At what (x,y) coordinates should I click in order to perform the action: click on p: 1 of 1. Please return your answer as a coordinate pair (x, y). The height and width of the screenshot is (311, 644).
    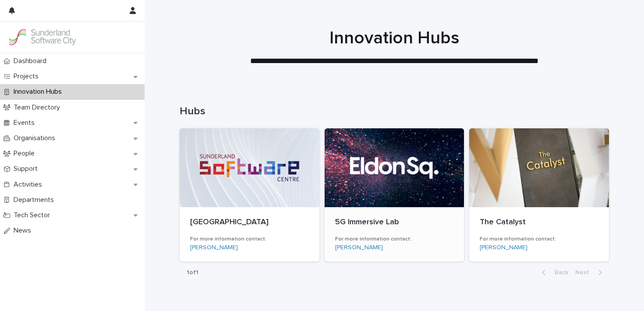
    Looking at the image, I should click on (192, 273).